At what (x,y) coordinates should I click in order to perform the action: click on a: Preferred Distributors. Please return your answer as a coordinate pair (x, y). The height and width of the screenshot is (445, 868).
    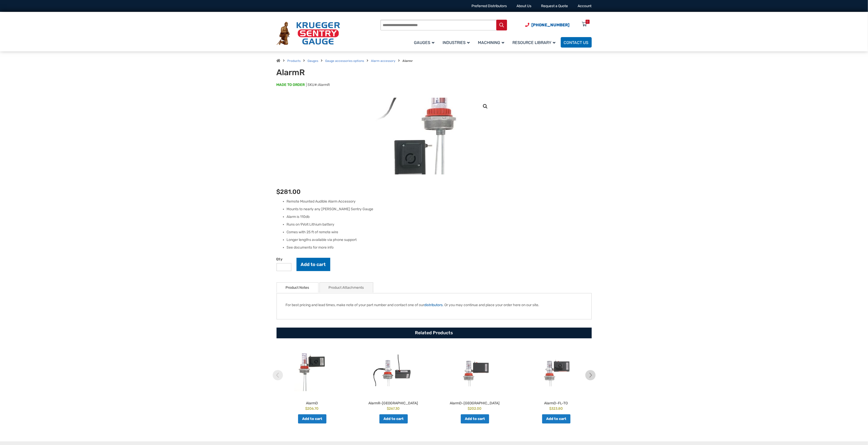
    Looking at the image, I should click on (489, 6).